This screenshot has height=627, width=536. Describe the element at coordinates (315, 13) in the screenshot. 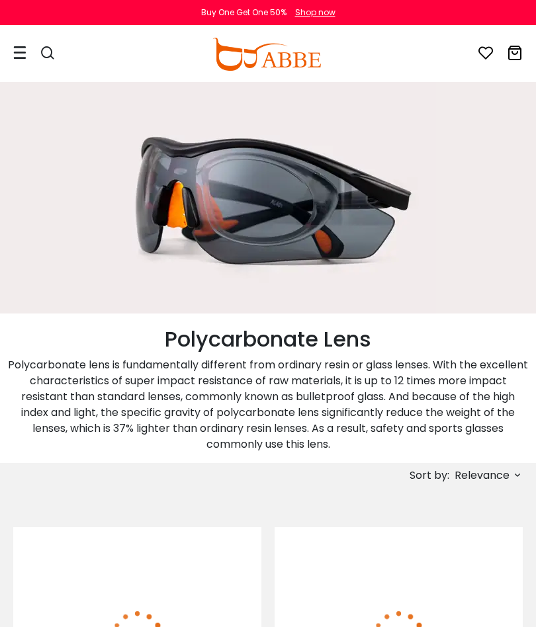

I see `div: Shop now` at that location.